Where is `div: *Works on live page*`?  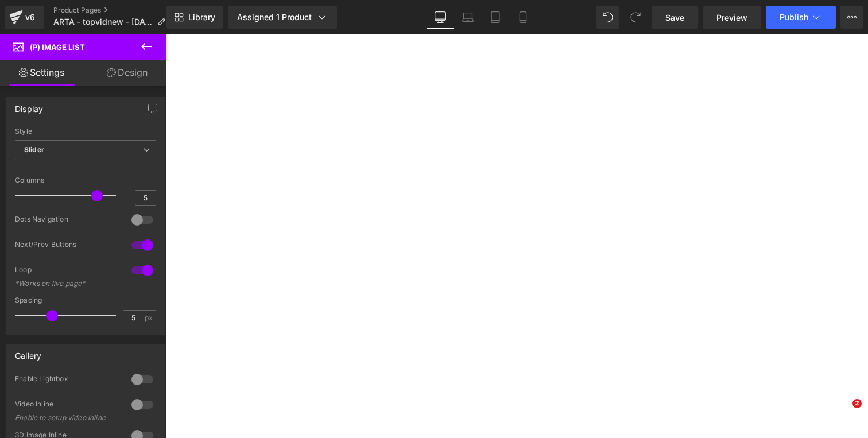
div: *Works on live page* is located at coordinates (67, 284).